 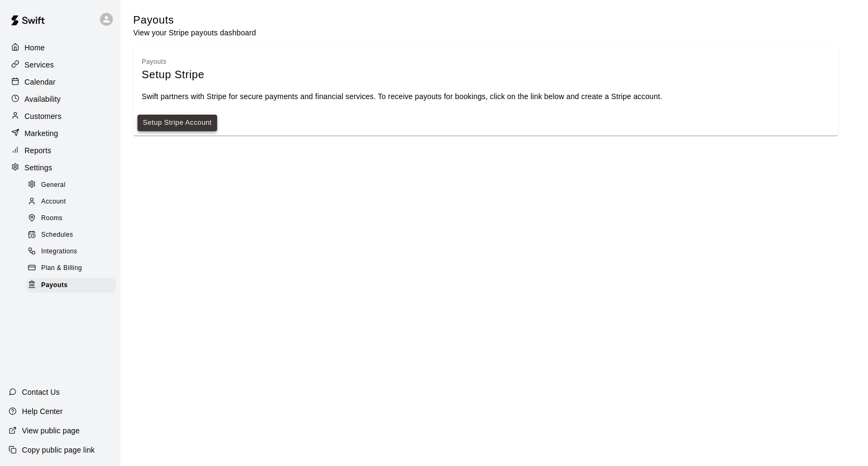 What do you see at coordinates (60, 134) in the screenshot?
I see `div: Marketing` at bounding box center [60, 134].